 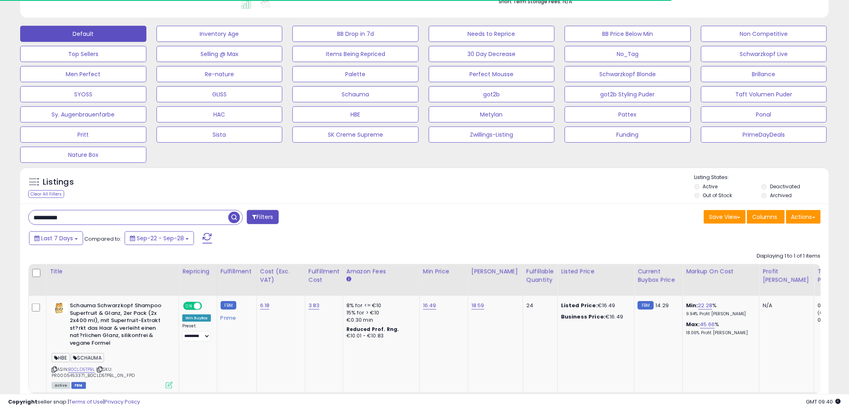 I want to click on button: Non Competitive, so click(x=764, y=34).